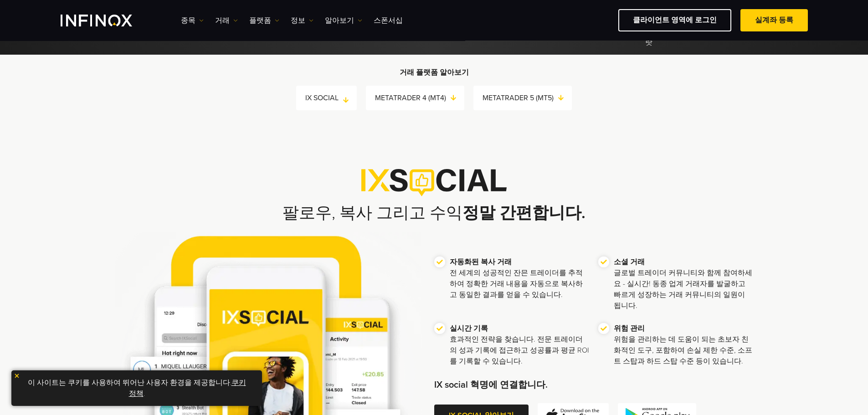 This screenshot has height=415, width=868. What do you see at coordinates (192, 20) in the screenshot?
I see `a: 종목` at bounding box center [192, 20].